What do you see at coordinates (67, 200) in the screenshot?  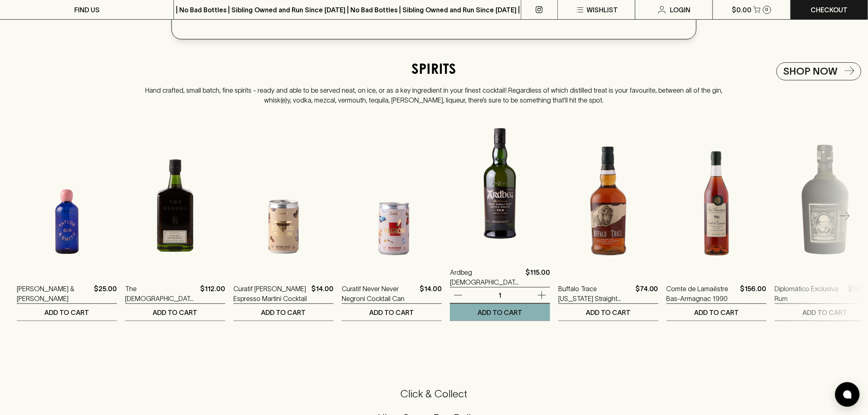 I see `img: Taylor & Smith Gin` at bounding box center [67, 200].